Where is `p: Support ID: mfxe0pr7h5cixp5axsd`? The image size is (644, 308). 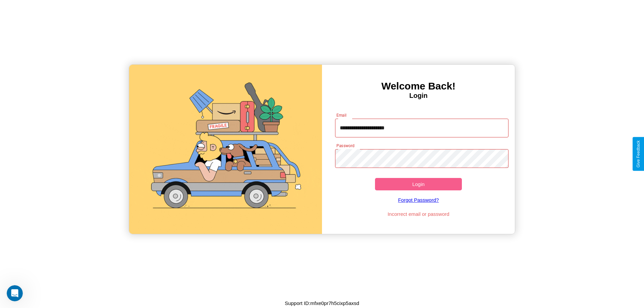
p: Support ID: mfxe0pr7h5cixp5axsd is located at coordinates (322, 303).